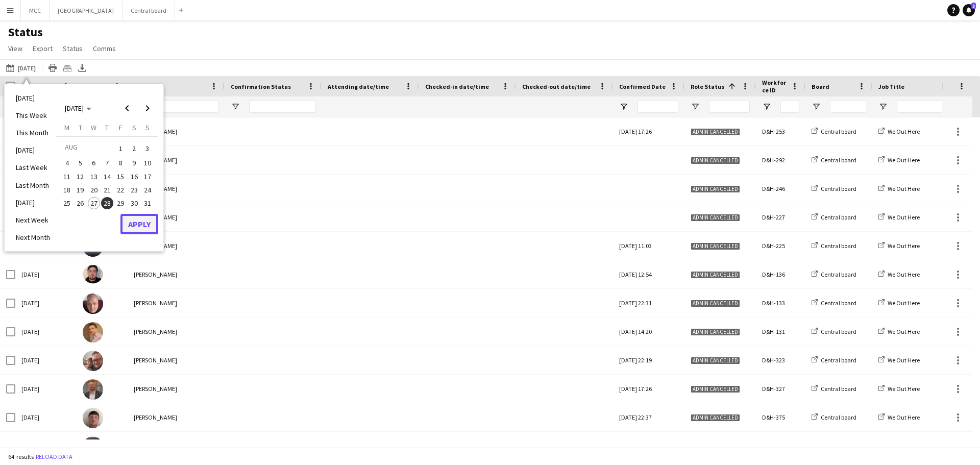 This screenshot has height=465, width=980. I want to click on div: D&H-246, so click(781, 188).